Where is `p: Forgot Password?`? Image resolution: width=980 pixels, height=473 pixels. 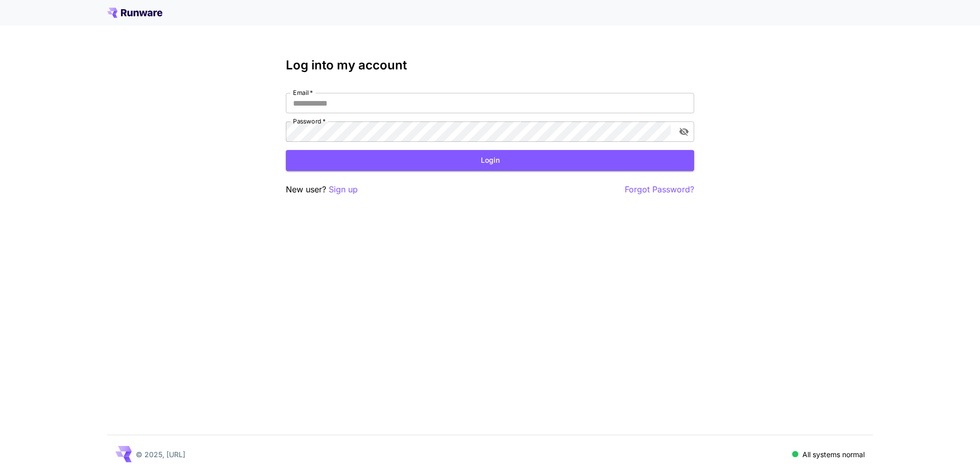
p: Forgot Password? is located at coordinates (659, 189).